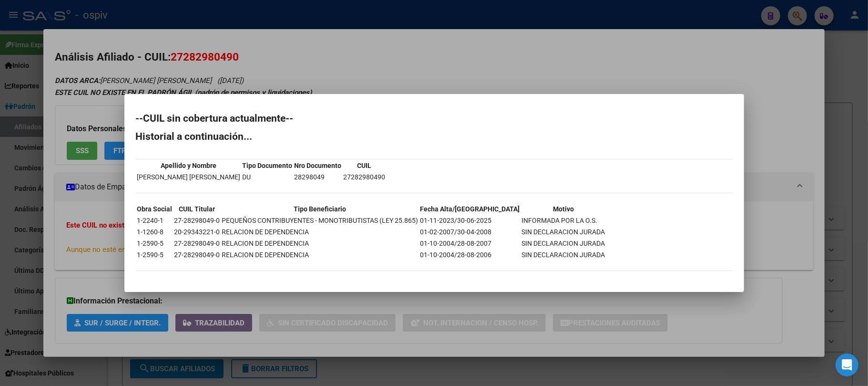 This screenshot has height=386, width=868. What do you see at coordinates (365, 177) in the screenshot?
I see `td: 27282980490` at bounding box center [365, 177].